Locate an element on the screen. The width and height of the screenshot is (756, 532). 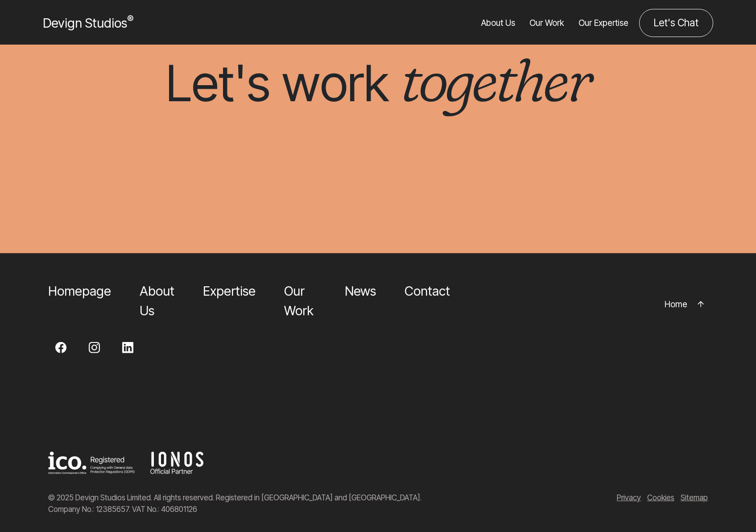
a: Contact us about your project is located at coordinates (676, 23).